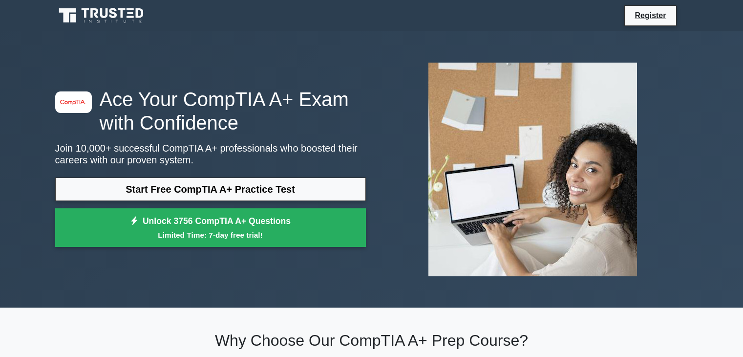  Describe the element at coordinates (211, 234) in the screenshot. I see `small: Limited Time: 7-day free trial!` at that location.